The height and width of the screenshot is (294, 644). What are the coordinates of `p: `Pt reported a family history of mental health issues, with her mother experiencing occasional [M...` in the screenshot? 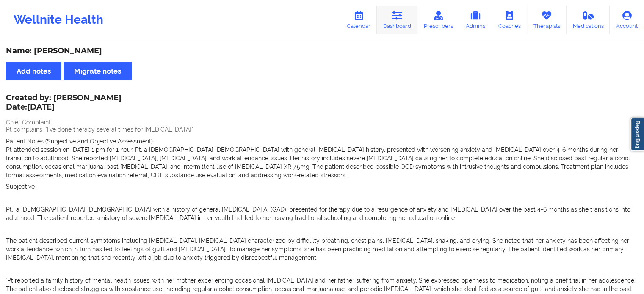 It's located at (322, 285).